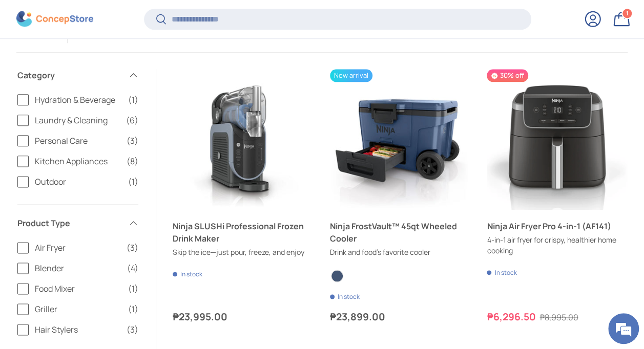 This screenshot has width=644, height=349. What do you see at coordinates (100, 255) in the screenshot?
I see `textarea: Type your message and hit 'Enter'` at bounding box center [100, 255].